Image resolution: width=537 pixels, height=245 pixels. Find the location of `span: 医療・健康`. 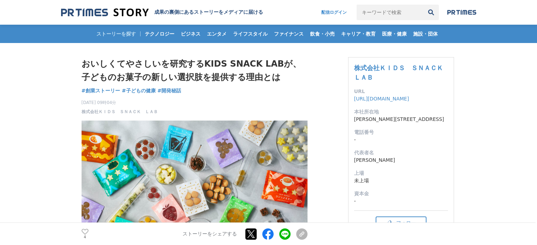

span: 医療・健康 is located at coordinates (394, 34).